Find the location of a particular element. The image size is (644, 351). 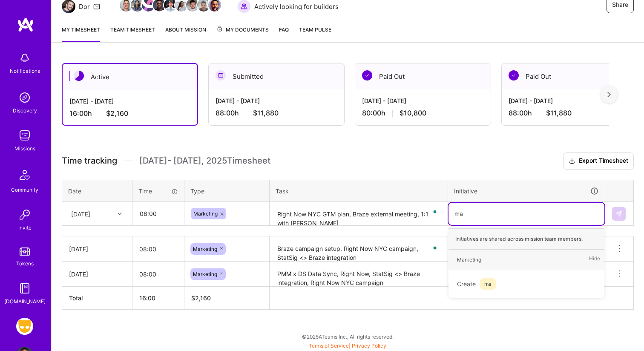

img: right is located at coordinates (609, 94).